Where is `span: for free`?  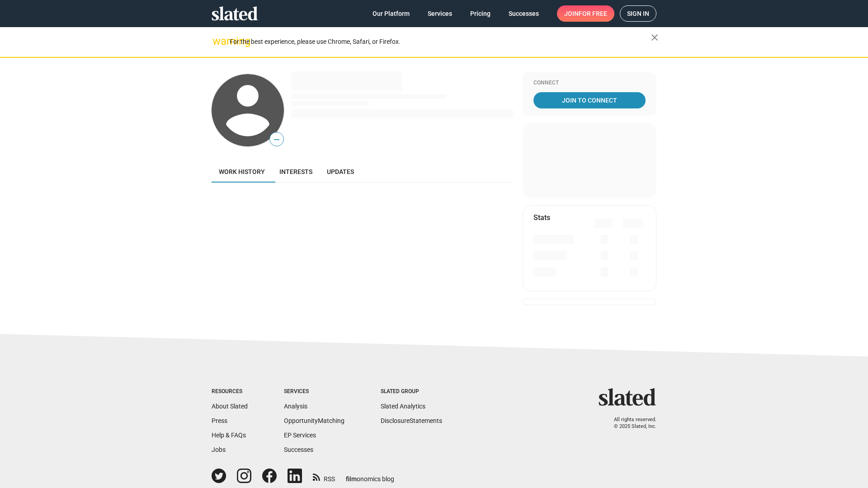
span: for free is located at coordinates (593, 14).